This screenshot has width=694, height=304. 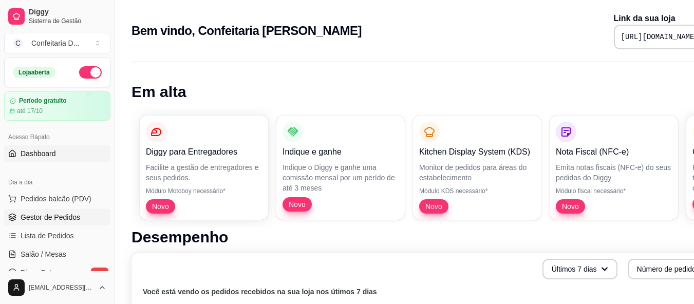 What do you see at coordinates (43, 101) in the screenshot?
I see `article: Período gratuito` at bounding box center [43, 101].